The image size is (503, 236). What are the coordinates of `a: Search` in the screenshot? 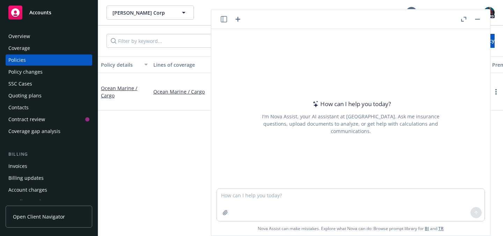 It's located at (459, 13).